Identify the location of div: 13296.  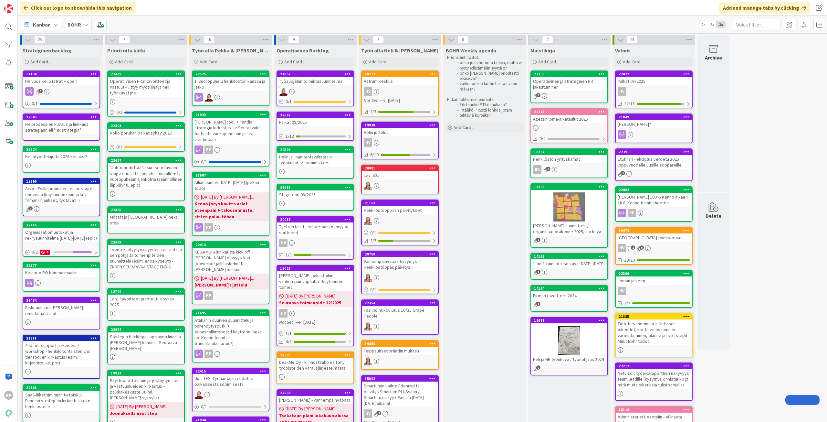
(61, 181).